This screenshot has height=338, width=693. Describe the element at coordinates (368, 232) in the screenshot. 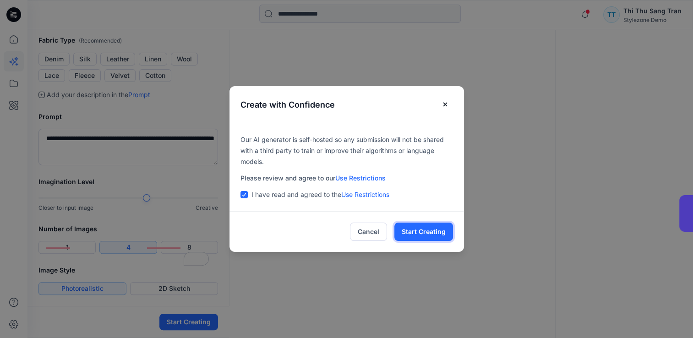

I see `button: Cancel` at that location.